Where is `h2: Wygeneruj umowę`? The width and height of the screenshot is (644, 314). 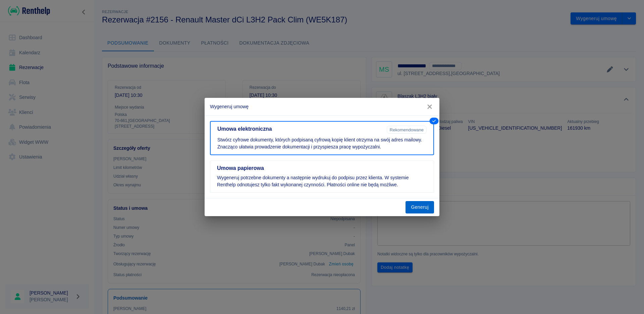 h2: Wygeneruj umowę is located at coordinates (322, 107).